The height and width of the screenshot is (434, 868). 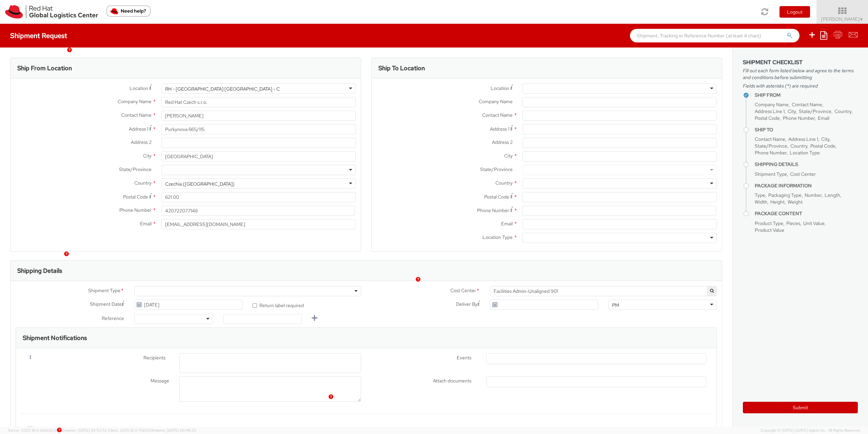 What do you see at coordinates (795, 12) in the screenshot?
I see `button: Logout` at bounding box center [795, 12].